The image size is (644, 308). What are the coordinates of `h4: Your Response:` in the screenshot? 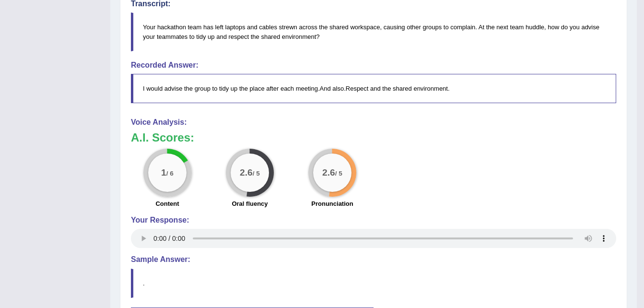 It's located at (374, 220).